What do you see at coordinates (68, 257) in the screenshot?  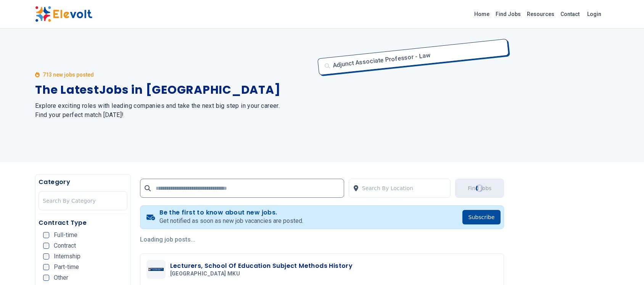 I see `span: Internship` at bounding box center [68, 257].